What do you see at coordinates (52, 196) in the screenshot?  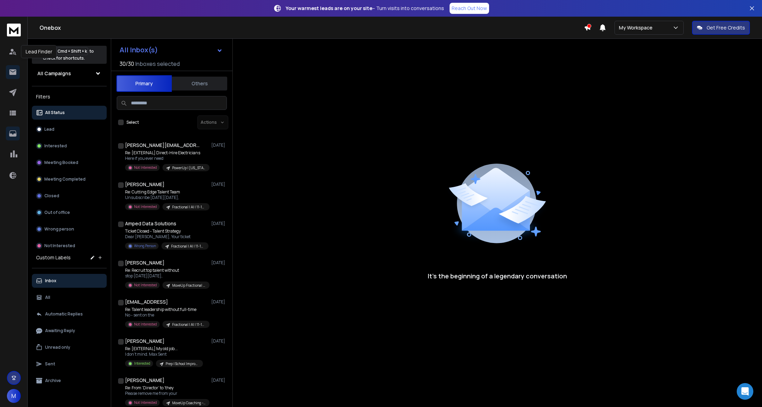 I see `p: Closed` at bounding box center [52, 196].